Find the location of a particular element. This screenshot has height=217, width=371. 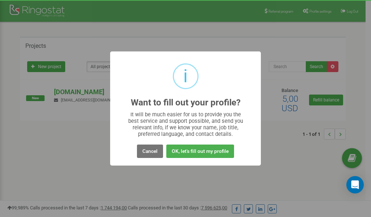

button: OK, let's fill out my profile is located at coordinates (200, 151).